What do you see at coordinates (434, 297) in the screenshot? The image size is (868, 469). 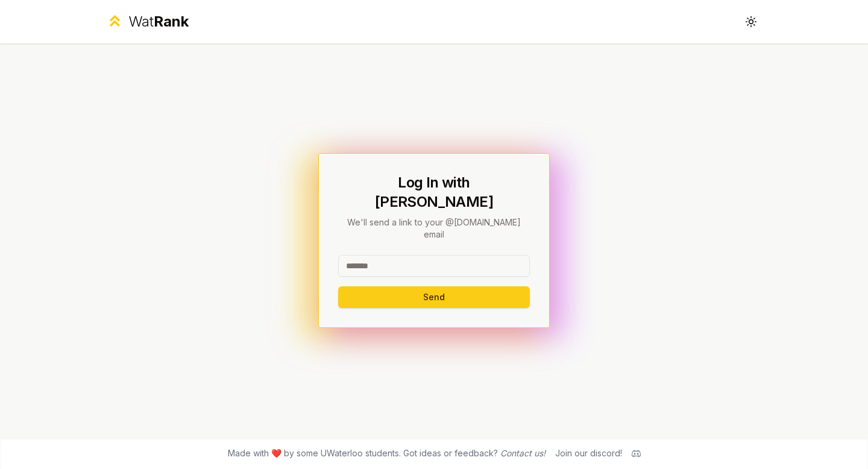 I see `button: Send` at bounding box center [434, 297].